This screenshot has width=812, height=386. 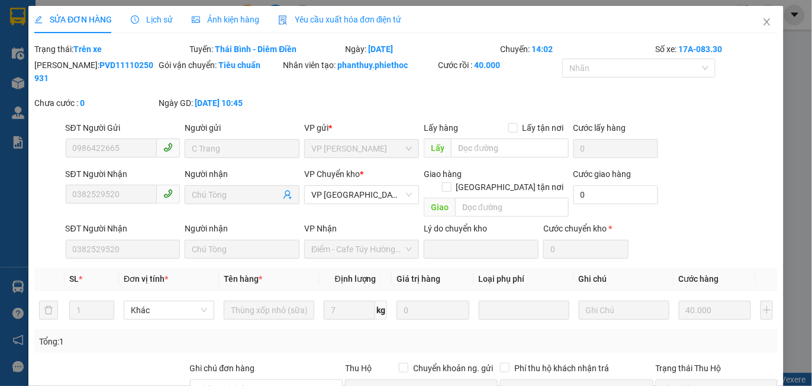 What do you see at coordinates (421, 49) in the screenshot?
I see `div: Ngày:` at bounding box center [421, 49].